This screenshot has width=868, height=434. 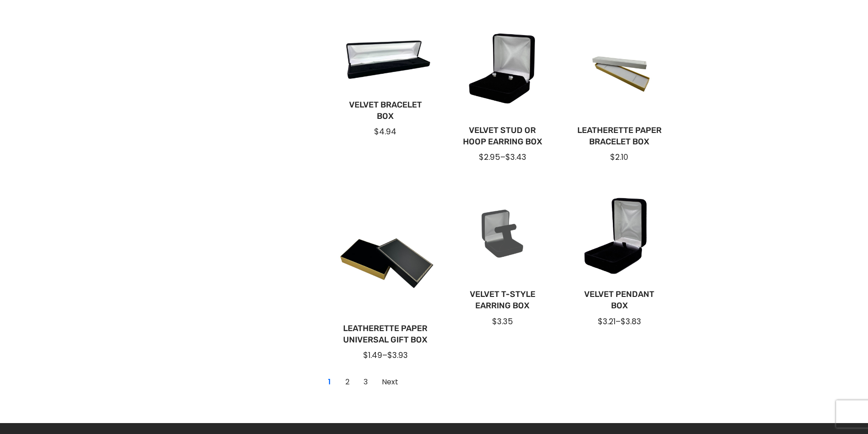 What do you see at coordinates (502, 300) in the screenshot?
I see `a: Velvet T-Style Earring Box` at bounding box center [502, 300].